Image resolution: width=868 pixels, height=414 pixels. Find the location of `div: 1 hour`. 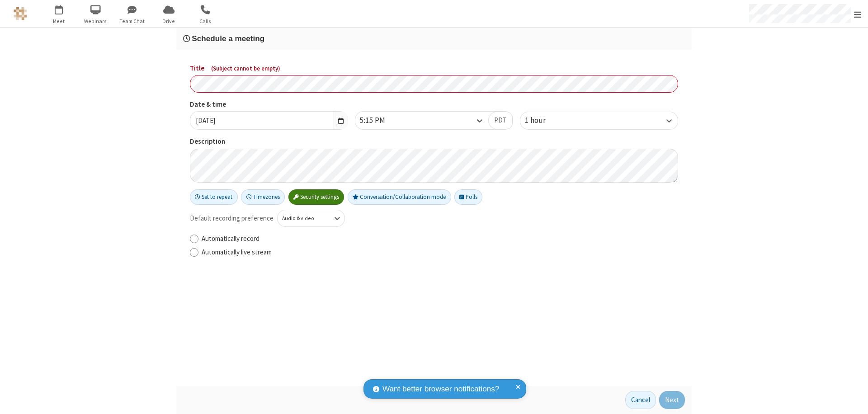

div: 1 hour is located at coordinates (543, 121).